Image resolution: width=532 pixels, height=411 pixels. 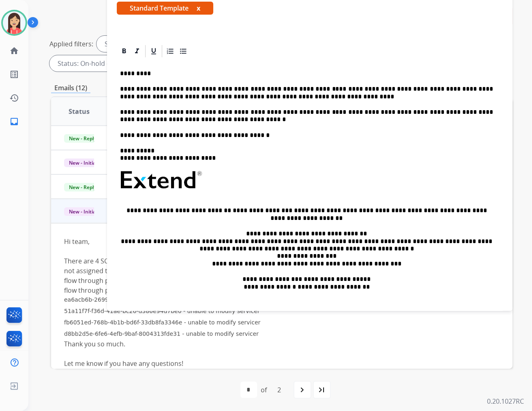 What do you see at coordinates (170, 51) in the screenshot?
I see `div: Ordered List` at bounding box center [170, 51].